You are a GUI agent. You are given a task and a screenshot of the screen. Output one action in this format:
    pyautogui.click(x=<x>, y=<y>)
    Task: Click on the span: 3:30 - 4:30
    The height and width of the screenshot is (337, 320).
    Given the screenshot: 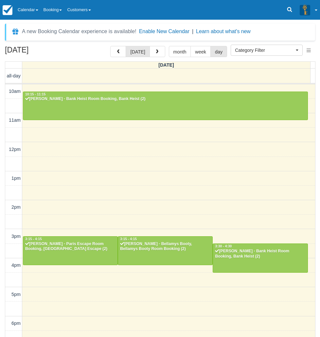 What is the action you would take?
    pyautogui.click(x=223, y=246)
    